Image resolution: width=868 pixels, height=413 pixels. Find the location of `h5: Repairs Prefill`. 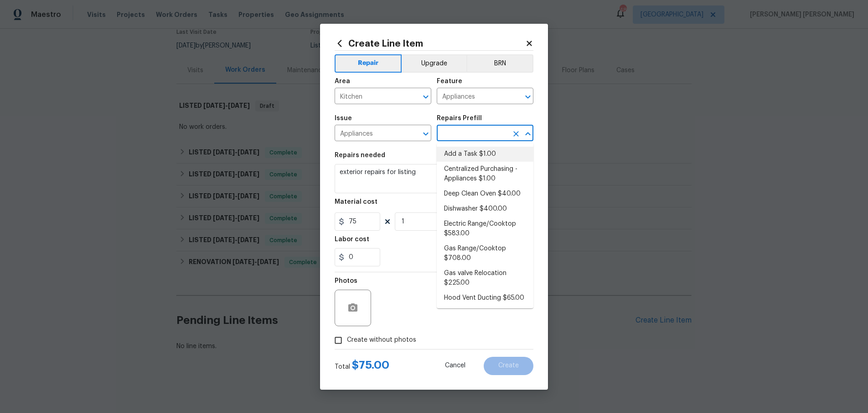

h5: Repairs Prefill is located at coordinates (459, 119).